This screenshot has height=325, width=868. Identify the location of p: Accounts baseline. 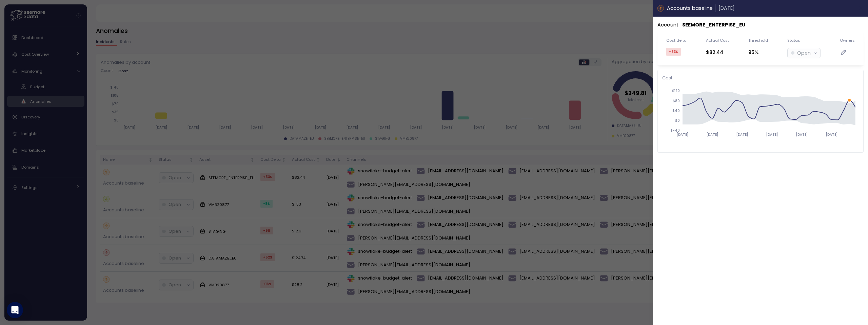
(689, 8).